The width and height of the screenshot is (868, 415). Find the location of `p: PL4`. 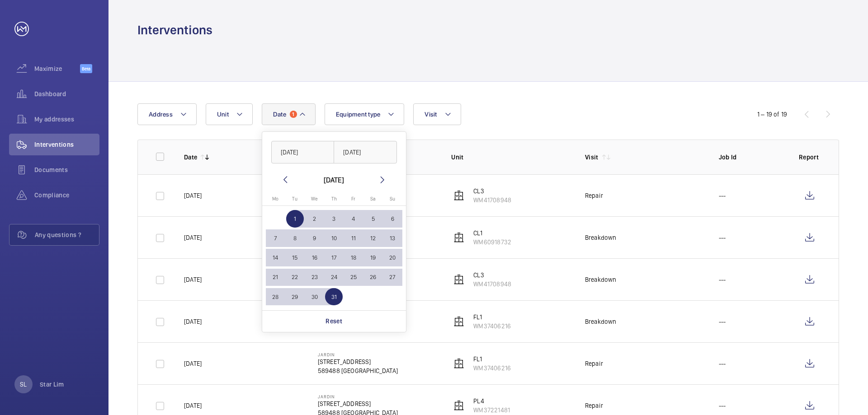

p: PL4 is located at coordinates (491, 401).